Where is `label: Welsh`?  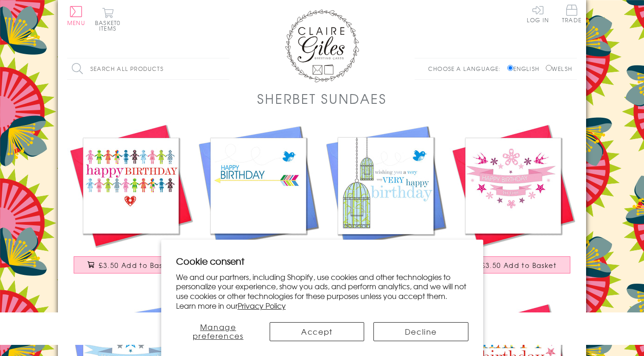 label: Welsh is located at coordinates (559, 69).